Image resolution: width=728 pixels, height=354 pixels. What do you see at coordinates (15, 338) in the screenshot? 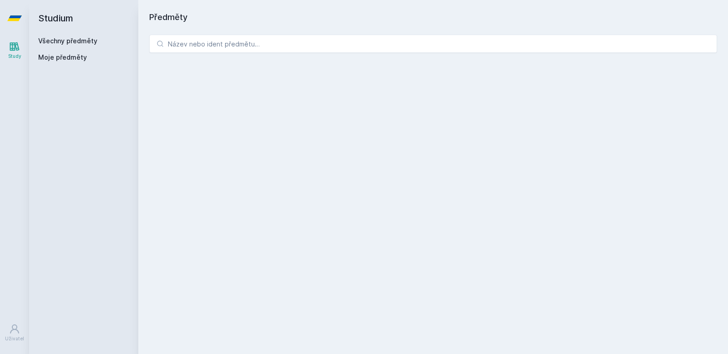
I see `div: Uživatel` at bounding box center [15, 338].